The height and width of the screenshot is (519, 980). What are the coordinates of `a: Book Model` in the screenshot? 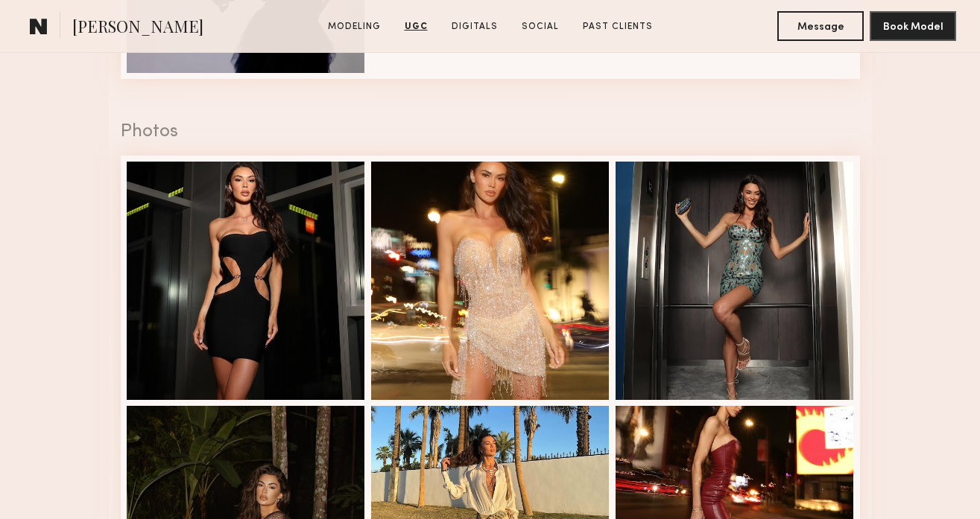 It's located at (913, 25).